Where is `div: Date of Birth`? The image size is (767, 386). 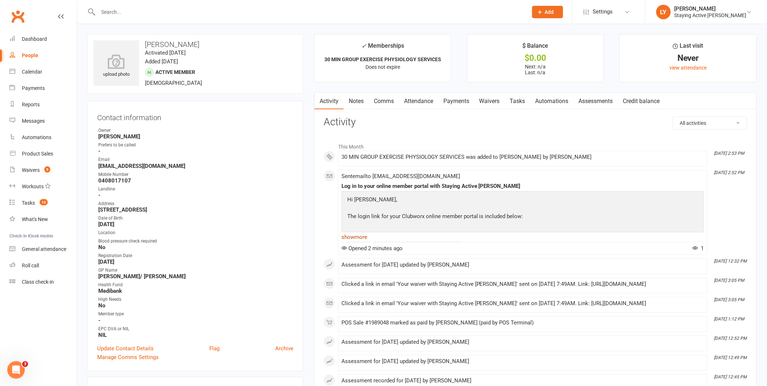
div: Date of Birth is located at coordinates (196, 218).